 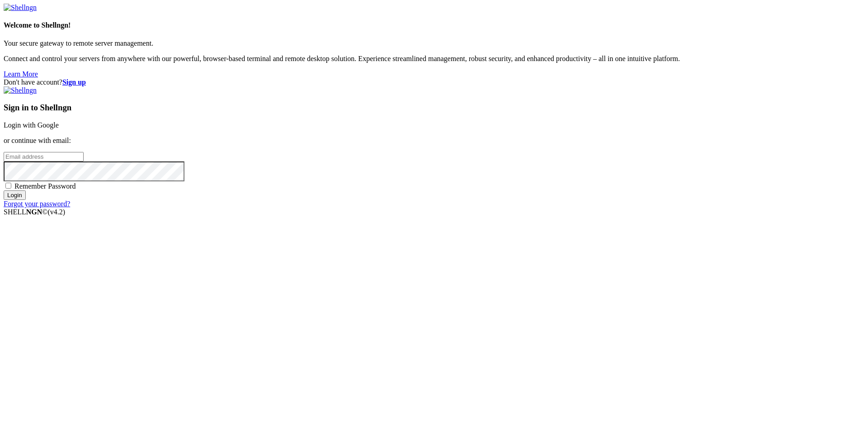 What do you see at coordinates (43, 157) in the screenshot?
I see `input: Email address` at bounding box center [43, 157].